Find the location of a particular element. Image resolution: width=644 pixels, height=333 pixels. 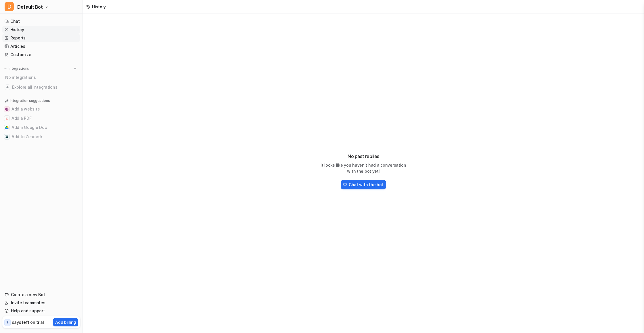

button: Add a websiteAdd a website is located at coordinates (41, 109).